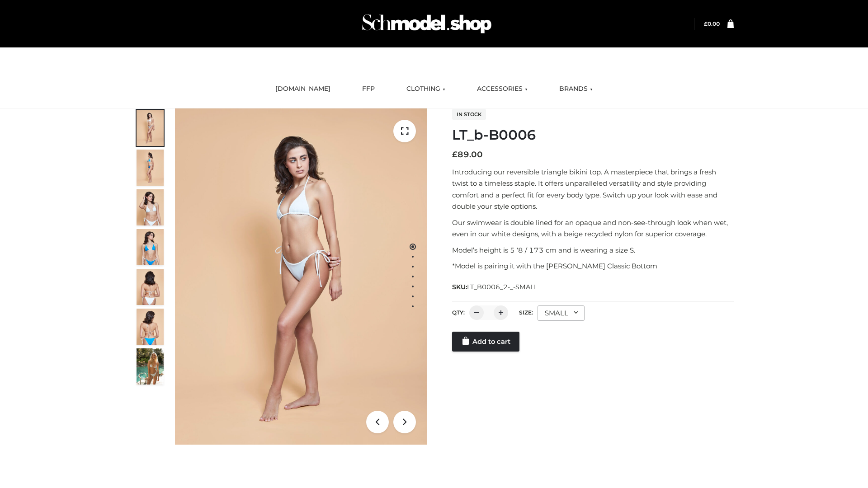 The height and width of the screenshot is (488, 868). What do you see at coordinates (150, 128) in the screenshot?
I see `img: ArielClassicBikiniTop_CloudNine_AzureSky_OW114ECO_1-scaled.jpg` at bounding box center [150, 128].